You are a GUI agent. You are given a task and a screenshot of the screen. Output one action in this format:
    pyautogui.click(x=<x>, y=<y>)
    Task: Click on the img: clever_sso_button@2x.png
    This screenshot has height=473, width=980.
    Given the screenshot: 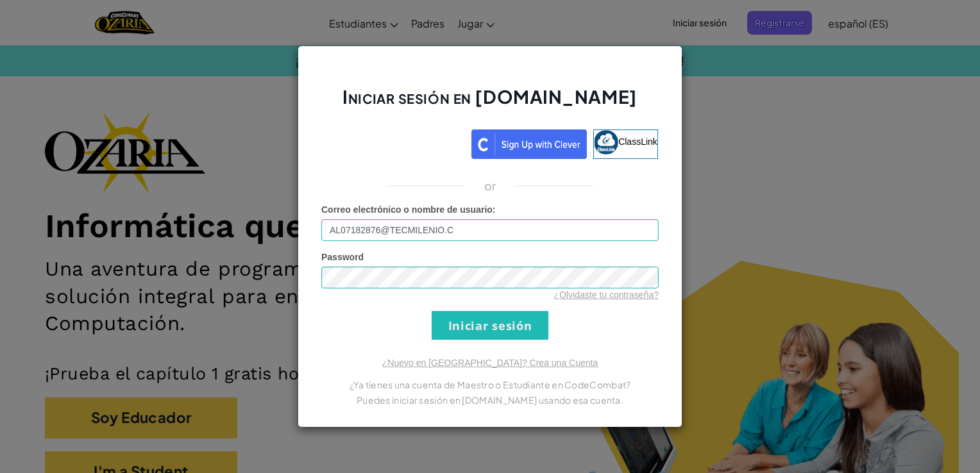 What is the action you would take?
    pyautogui.click(x=530, y=144)
    